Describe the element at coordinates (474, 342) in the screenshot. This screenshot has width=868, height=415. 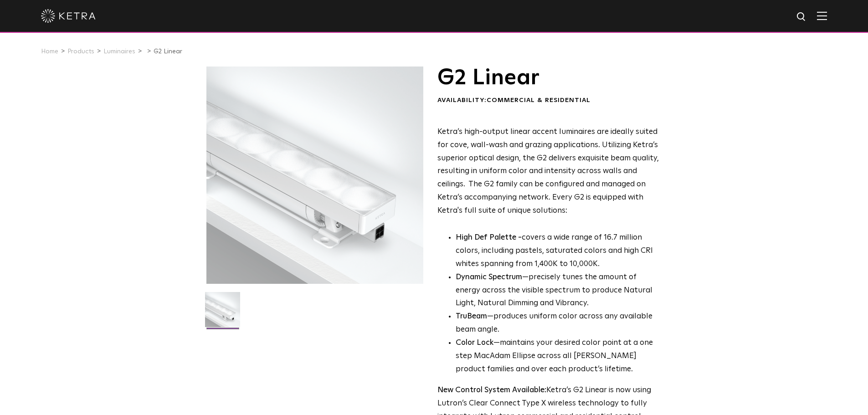
I see `strong: Color Lock` at that location.